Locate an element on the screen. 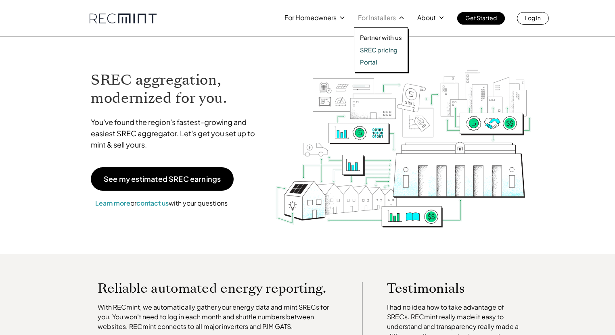 This screenshot has width=615, height=335. p: See my estimated SREC earnings is located at coordinates (162, 179).